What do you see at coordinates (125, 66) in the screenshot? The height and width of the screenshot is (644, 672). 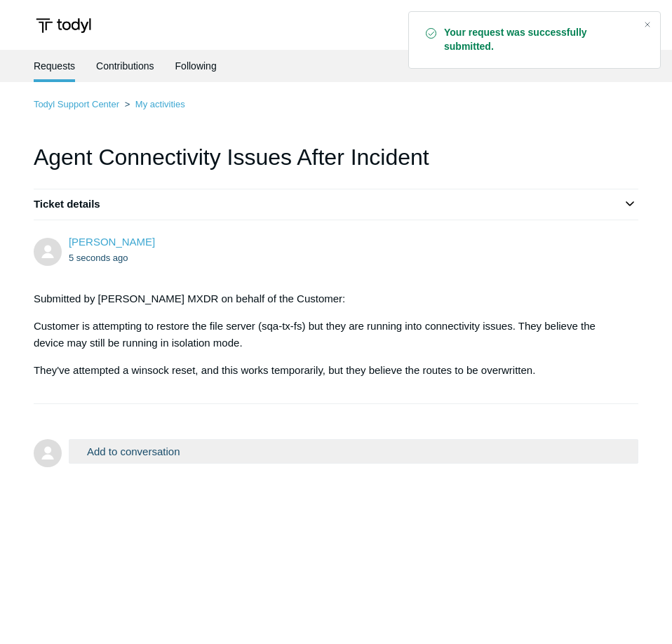 I see `a: Contributions` at bounding box center [125, 66].